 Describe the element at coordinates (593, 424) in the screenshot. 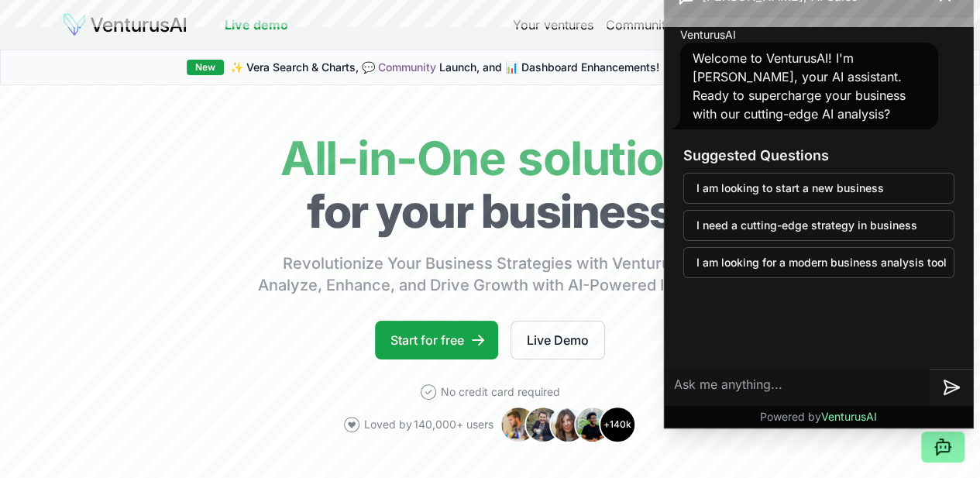

I see `img: Avatar 4` at that location.